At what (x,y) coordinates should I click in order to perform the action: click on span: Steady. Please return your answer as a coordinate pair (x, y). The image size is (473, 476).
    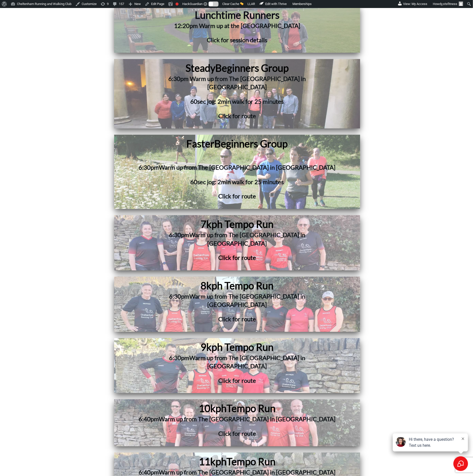
    Looking at the image, I should click on (201, 68).